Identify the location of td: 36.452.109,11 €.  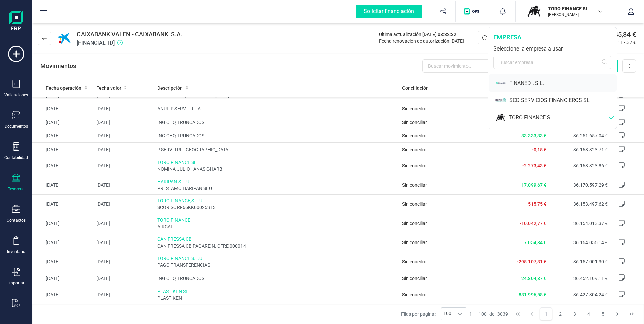
(579, 278).